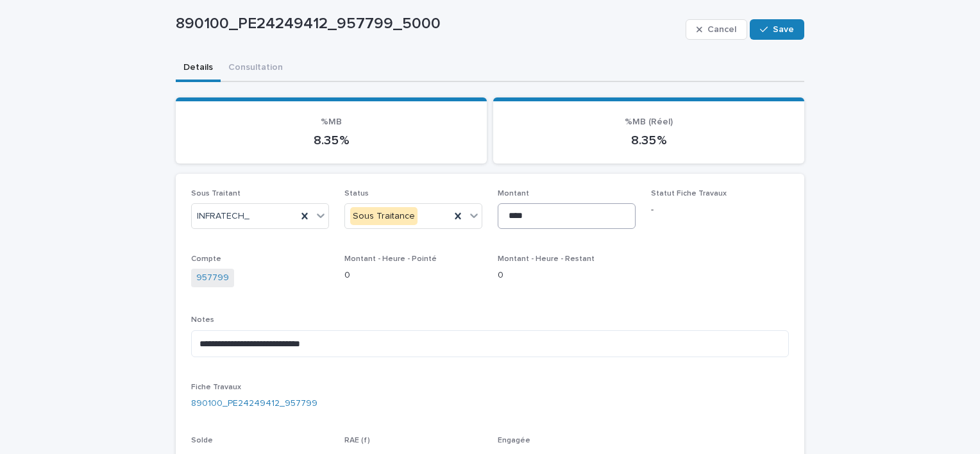 The height and width of the screenshot is (454, 980). Describe the element at coordinates (202, 440) in the screenshot. I see `span: Solde` at that location.